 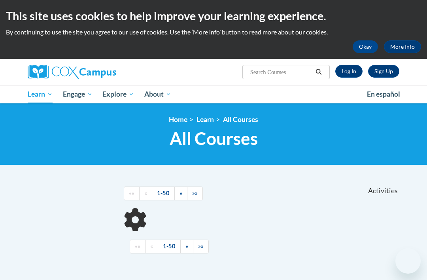 I want to click on a: Engage, so click(x=78, y=94).